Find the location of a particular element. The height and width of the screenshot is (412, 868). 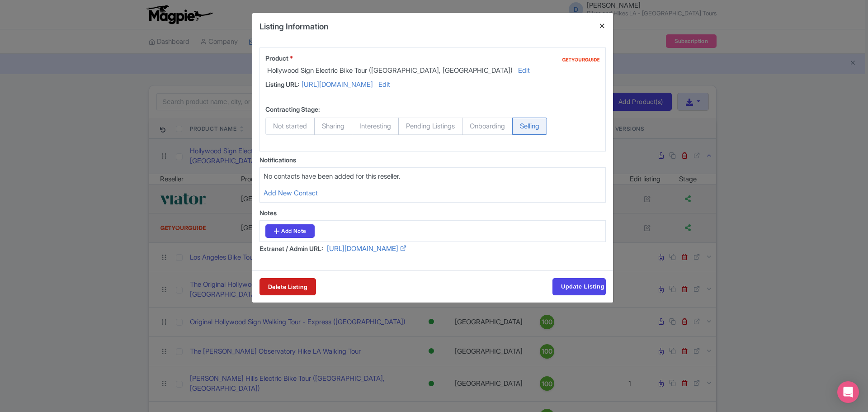

span: Sharing is located at coordinates (333, 126).